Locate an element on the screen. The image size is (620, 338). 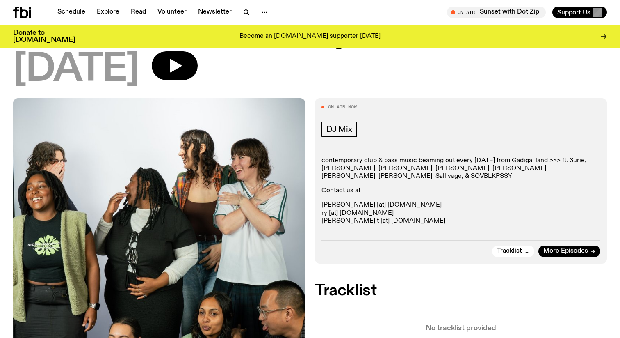
a: Schedule is located at coordinates (71, 12).